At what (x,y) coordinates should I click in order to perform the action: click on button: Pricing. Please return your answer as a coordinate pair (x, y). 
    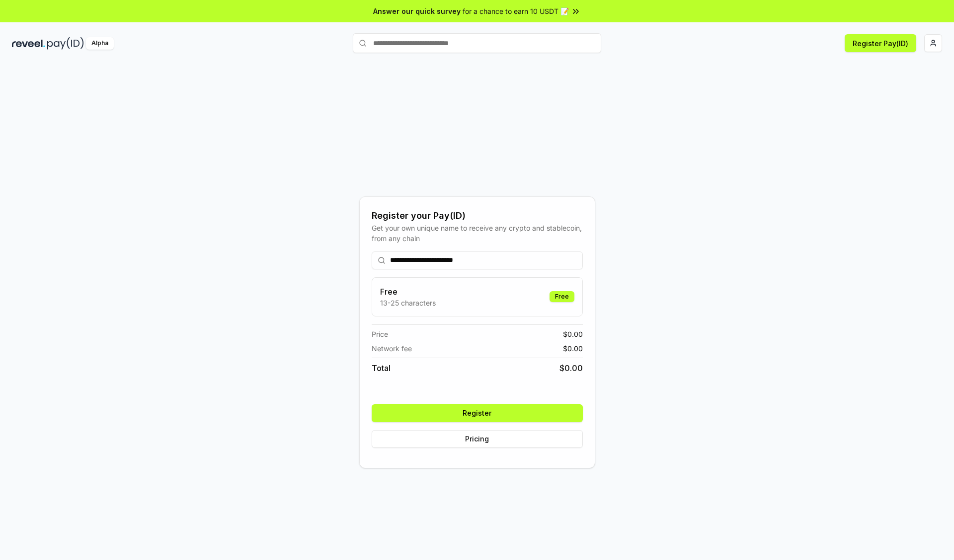
    Looking at the image, I should click on (477, 439).